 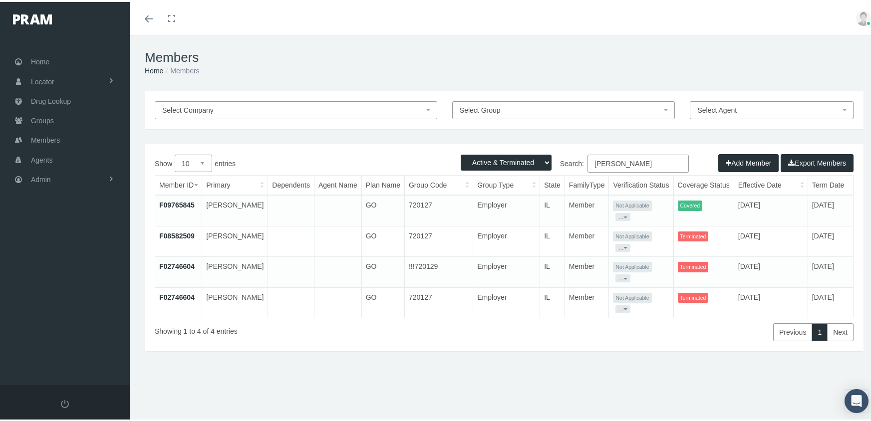 I want to click on th: Group Type: activate to sort column ascending, so click(x=507, y=183).